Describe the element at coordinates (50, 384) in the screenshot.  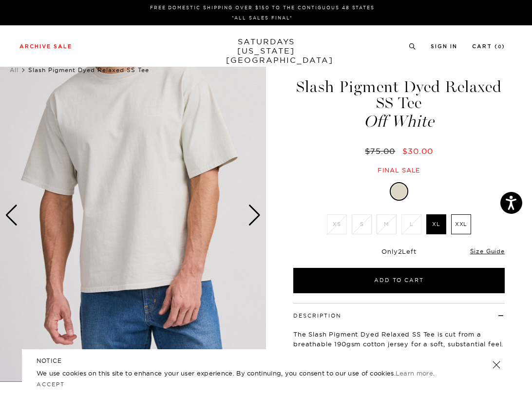
I see `a: Accept` at that location.